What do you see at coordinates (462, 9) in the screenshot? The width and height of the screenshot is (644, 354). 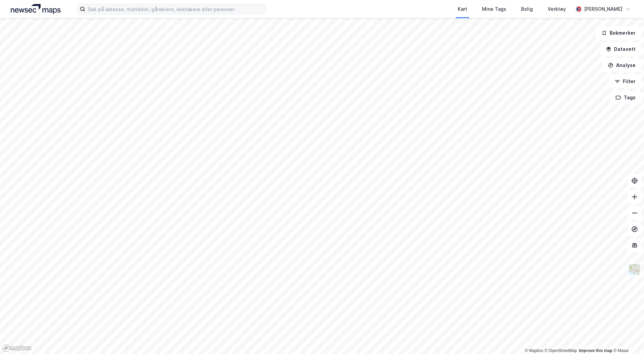 I see `div: Kart` at bounding box center [462, 9].